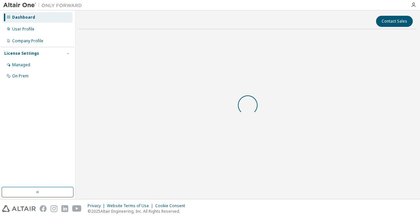 The width and height of the screenshot is (420, 218). What do you see at coordinates (77, 209) in the screenshot?
I see `img: youtube.svg` at bounding box center [77, 209].